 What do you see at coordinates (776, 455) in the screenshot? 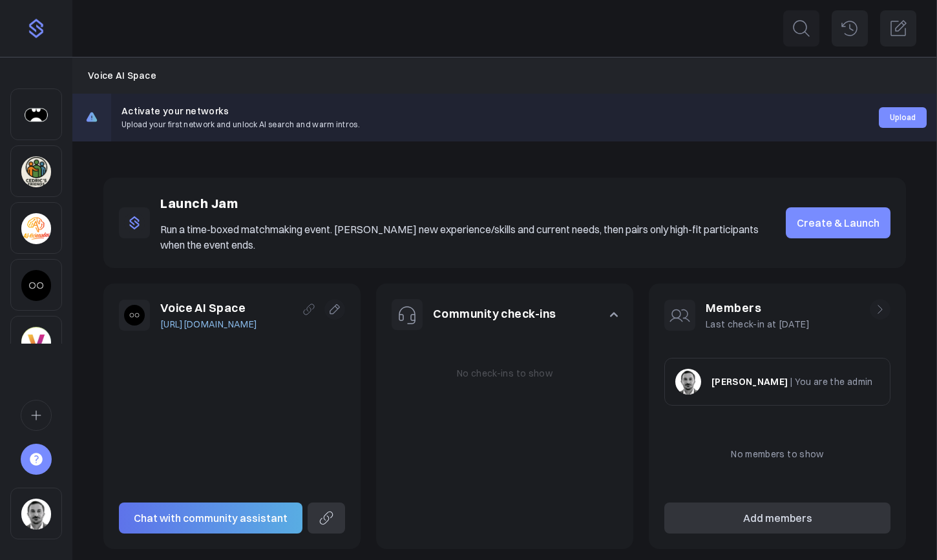
I see `span: No members to show` at bounding box center [776, 455].